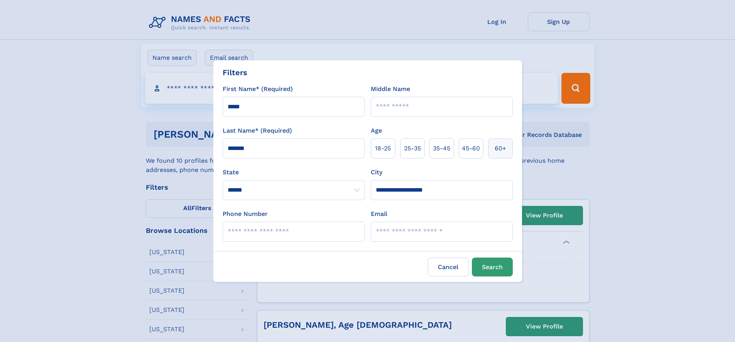 The width and height of the screenshot is (735, 342). I want to click on span: 18‑25, so click(383, 149).